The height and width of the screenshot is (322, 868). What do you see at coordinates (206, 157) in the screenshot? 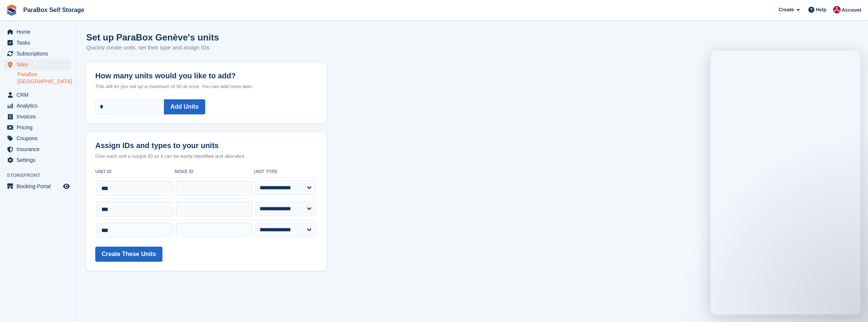
I see `p: Give each unit a unique ID so it can be easily identified and allocated.` at bounding box center [206, 157].